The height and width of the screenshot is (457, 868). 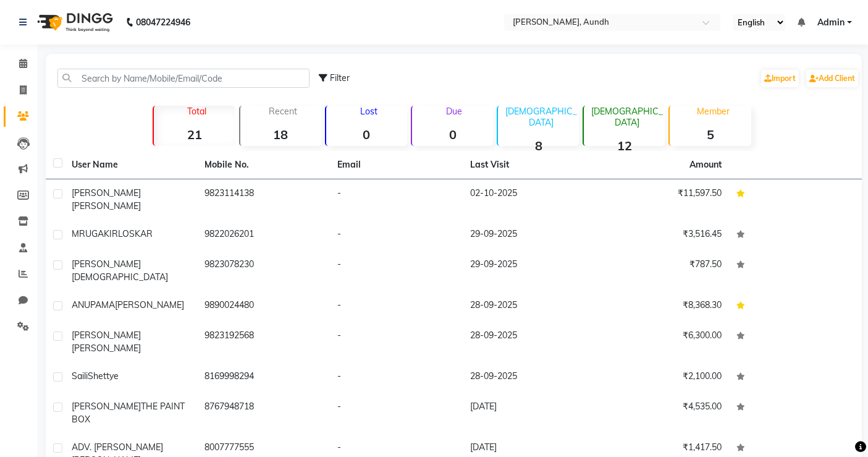 What do you see at coordinates (93, 305) in the screenshot?
I see `span: ANUPAMA` at bounding box center [93, 305].